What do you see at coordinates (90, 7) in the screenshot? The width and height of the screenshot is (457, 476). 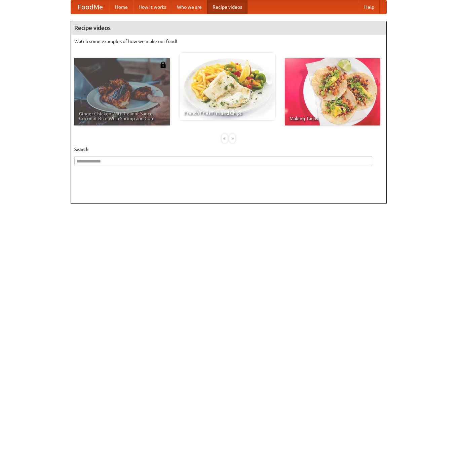 I see `a: FoodMe` at bounding box center [90, 7].